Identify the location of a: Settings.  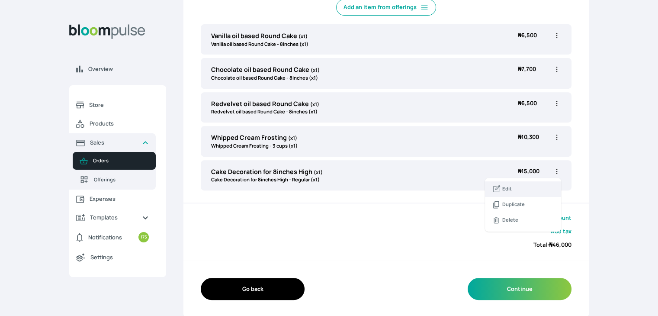
(112, 257).